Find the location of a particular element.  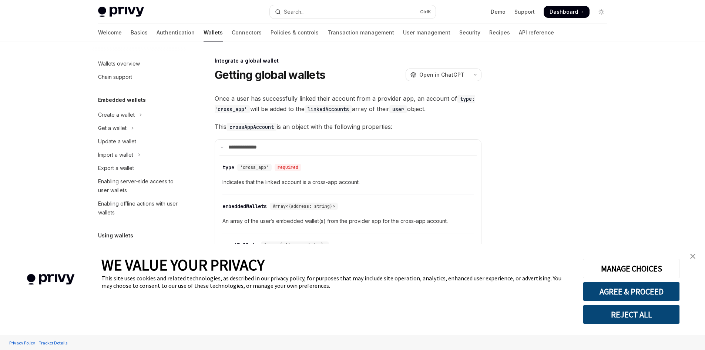

div: Import a wallet is located at coordinates (115, 155).